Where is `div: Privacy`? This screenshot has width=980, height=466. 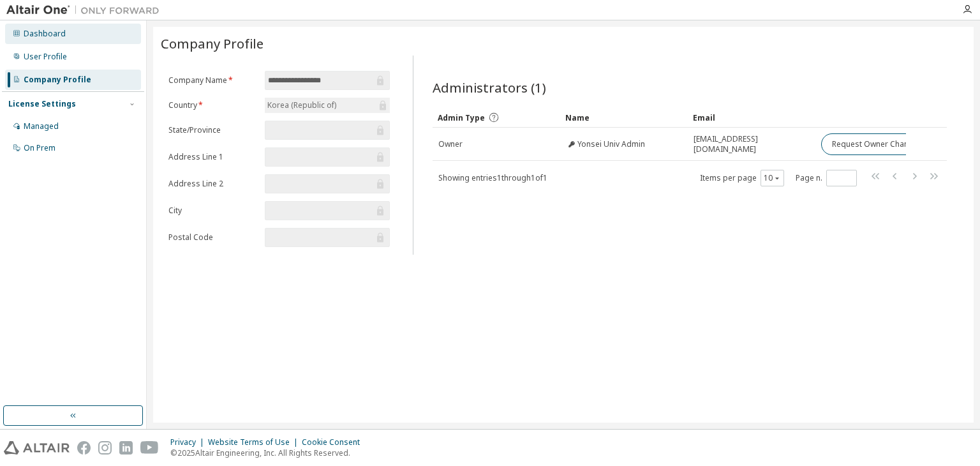
div: Privacy is located at coordinates (189, 442).